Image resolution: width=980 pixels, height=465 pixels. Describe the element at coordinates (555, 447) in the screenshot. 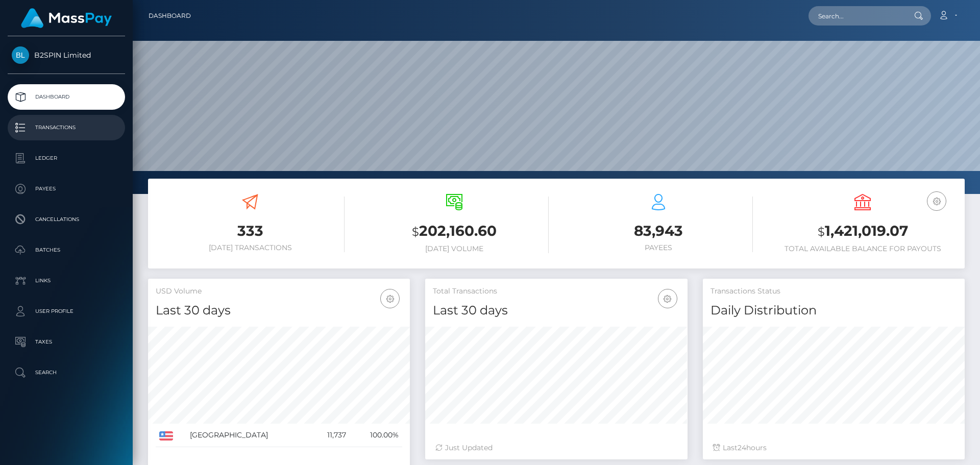

I see `div: Just Updated` at that location.